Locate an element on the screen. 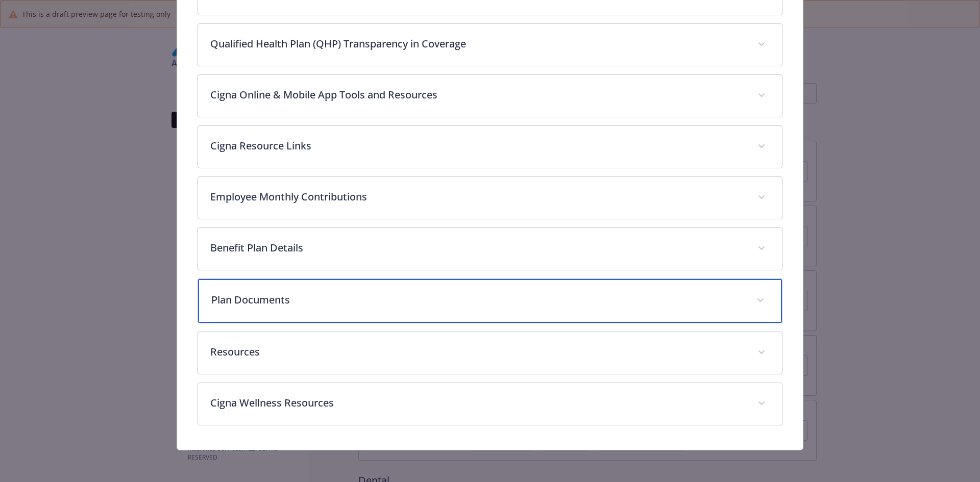 The width and height of the screenshot is (980, 482). div: Employee Monthly Contributions is located at coordinates (490, 198).